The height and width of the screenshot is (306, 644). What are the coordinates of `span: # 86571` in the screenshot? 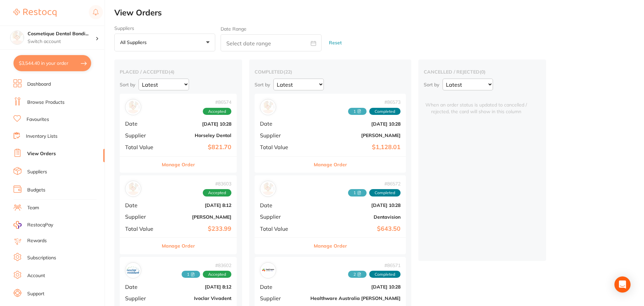 It's located at (374, 266).